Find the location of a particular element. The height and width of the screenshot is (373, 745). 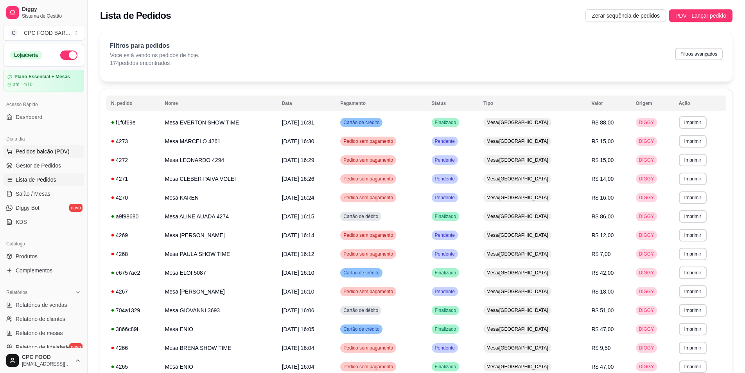

th: Tipo is located at coordinates (533, 103).